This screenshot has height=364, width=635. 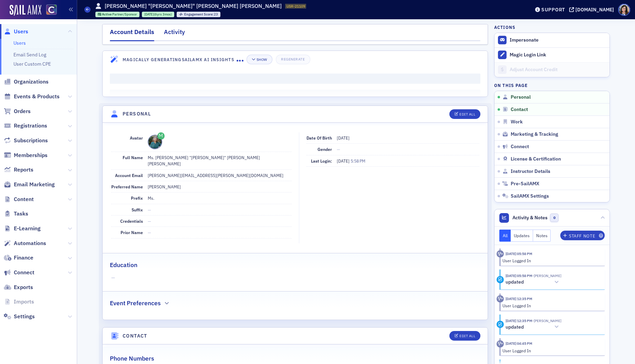 What do you see at coordinates (554, 218) in the screenshot?
I see `span: 0` at bounding box center [554, 218].